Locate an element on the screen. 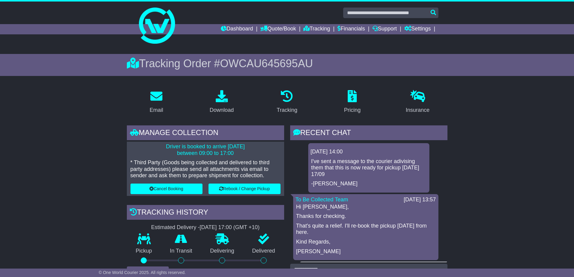 This screenshot has height=277, width=574. div: Tracking Order # is located at coordinates (287, 63).